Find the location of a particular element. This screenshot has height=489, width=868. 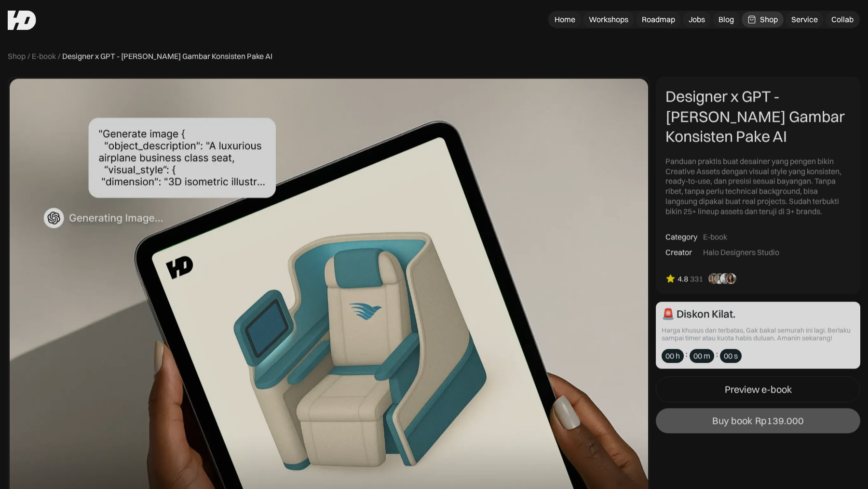

div: 331 is located at coordinates (696, 279).